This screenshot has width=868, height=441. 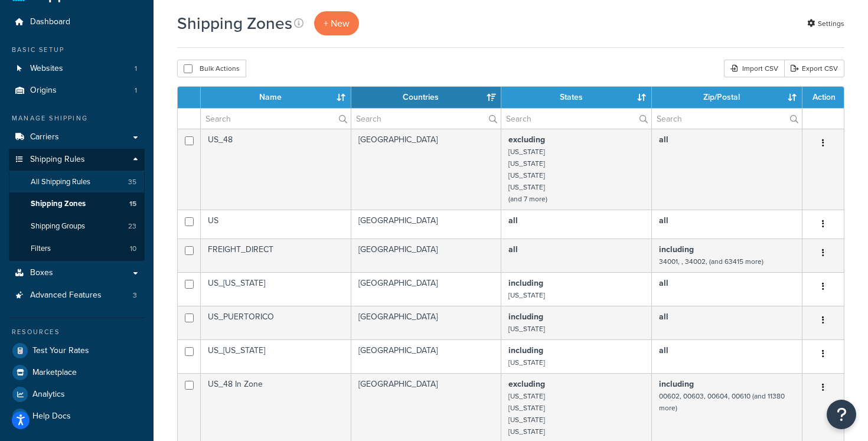 What do you see at coordinates (842, 415) in the screenshot?
I see `button: Open Resource Center` at bounding box center [842, 415].